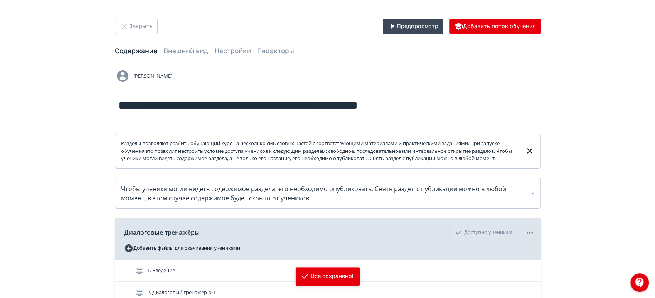 The width and height of the screenshot is (655, 298). What do you see at coordinates (332, 276) in the screenshot?
I see `div: Все сохранено!` at bounding box center [332, 276].